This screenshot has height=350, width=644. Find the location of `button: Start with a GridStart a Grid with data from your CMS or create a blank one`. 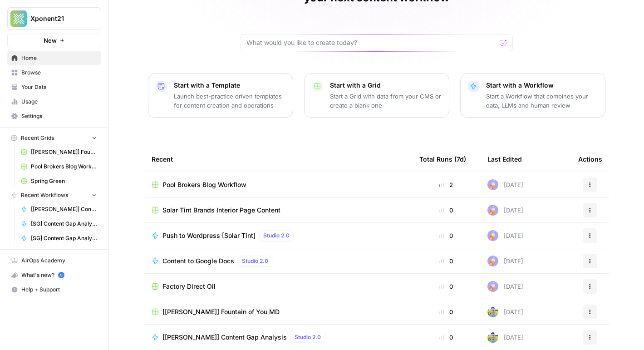

button: Start with a GridStart a Grid with data from your CMS or create a blank one is located at coordinates (377, 95).